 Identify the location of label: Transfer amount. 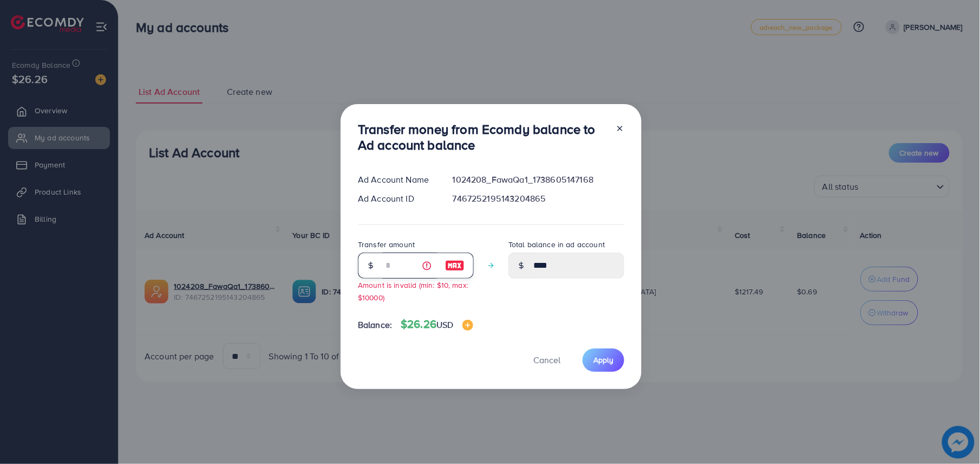
(386, 245).